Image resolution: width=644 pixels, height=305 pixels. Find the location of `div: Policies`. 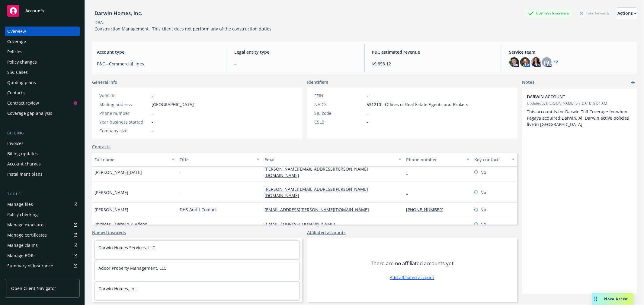

div: Policies is located at coordinates (15, 52).